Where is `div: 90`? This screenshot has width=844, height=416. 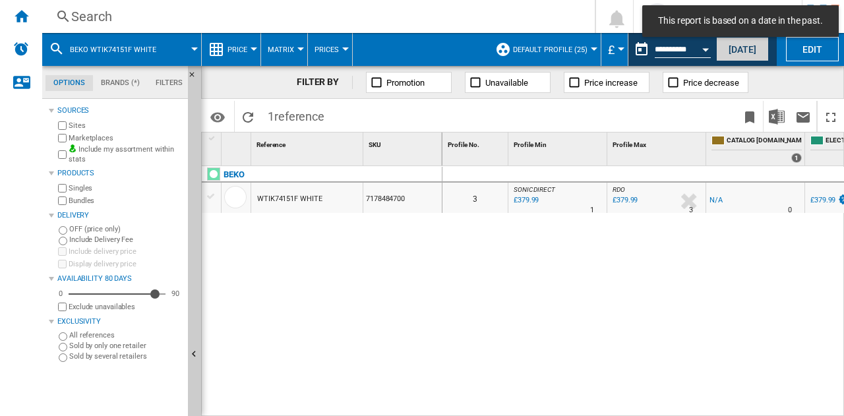 div: 90 is located at coordinates (175, 293).